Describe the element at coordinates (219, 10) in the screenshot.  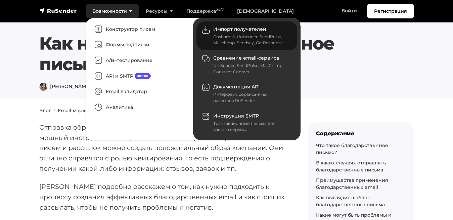
I see `sup: 24/7` at that location.